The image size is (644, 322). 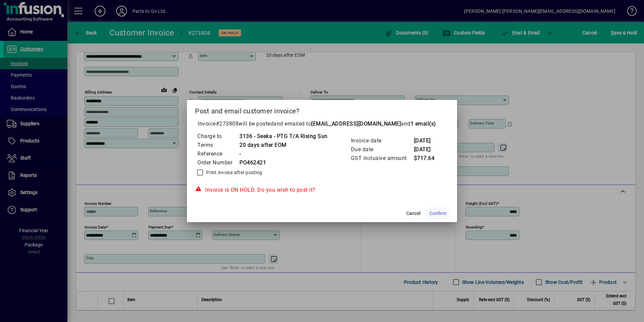 I want to click on td: Terms, so click(x=218, y=145).